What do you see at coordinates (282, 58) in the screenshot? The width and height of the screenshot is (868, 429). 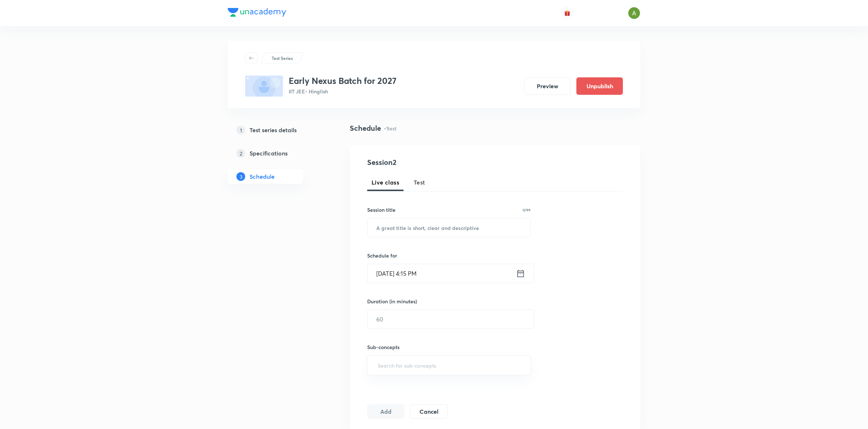 I see `p: Test Series` at bounding box center [282, 58].